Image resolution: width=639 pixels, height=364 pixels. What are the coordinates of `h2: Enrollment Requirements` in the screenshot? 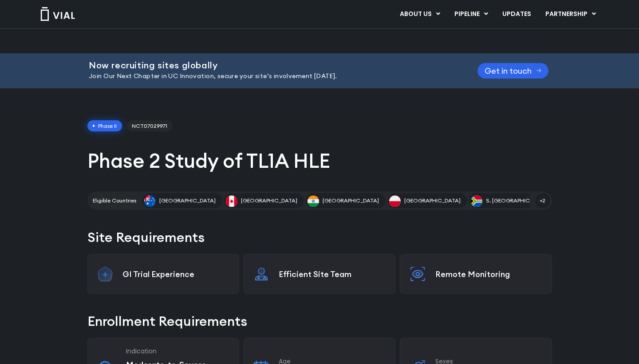 It's located at (320, 321).